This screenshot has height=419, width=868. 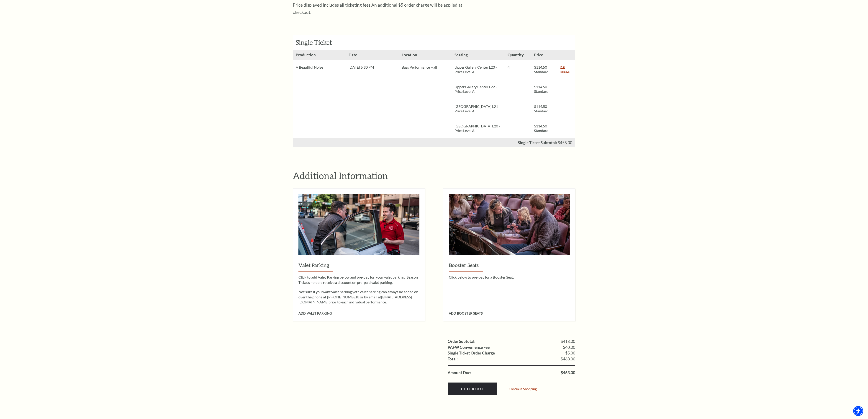 What do you see at coordinates (434, 176) in the screenshot?
I see `h2: Additional Information` at bounding box center [434, 176].